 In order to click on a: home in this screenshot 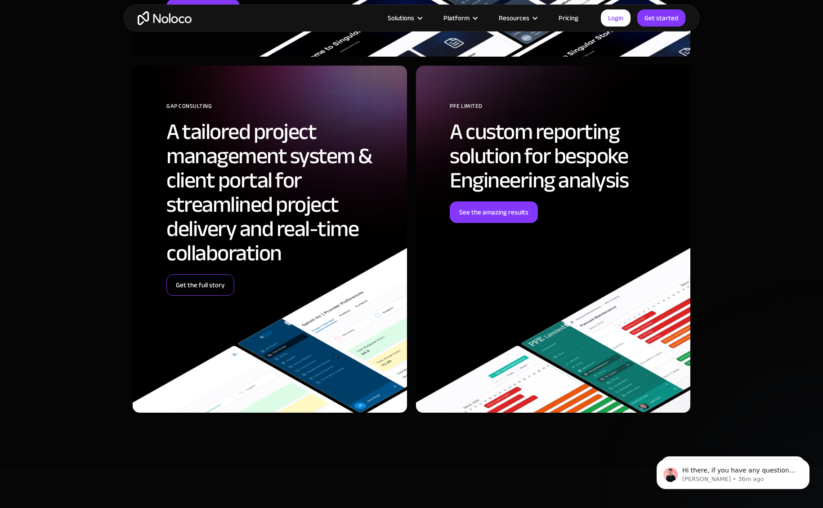, I will do `click(165, 18)`.